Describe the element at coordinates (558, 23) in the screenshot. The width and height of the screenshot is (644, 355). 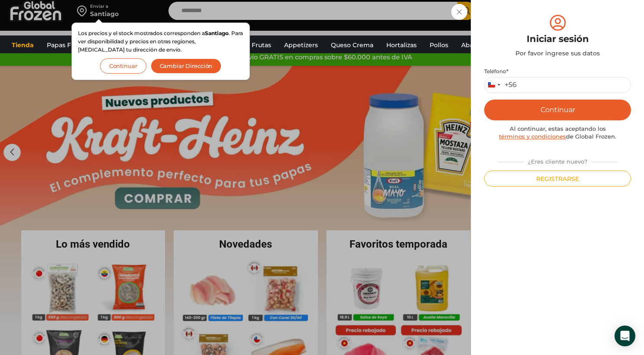
I see `img: tabler-icon-user-circle.svg` at that location.